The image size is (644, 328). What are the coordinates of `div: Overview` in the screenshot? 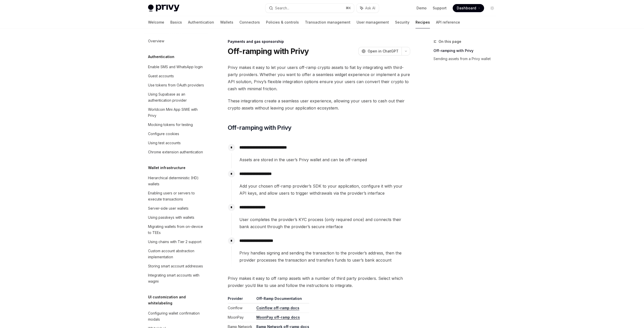 It's located at (156, 41).